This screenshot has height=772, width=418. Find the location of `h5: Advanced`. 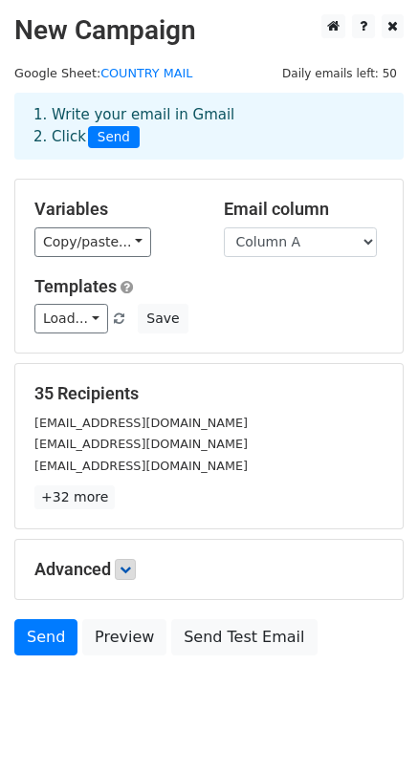

h5: Advanced is located at coordinates (208, 570).